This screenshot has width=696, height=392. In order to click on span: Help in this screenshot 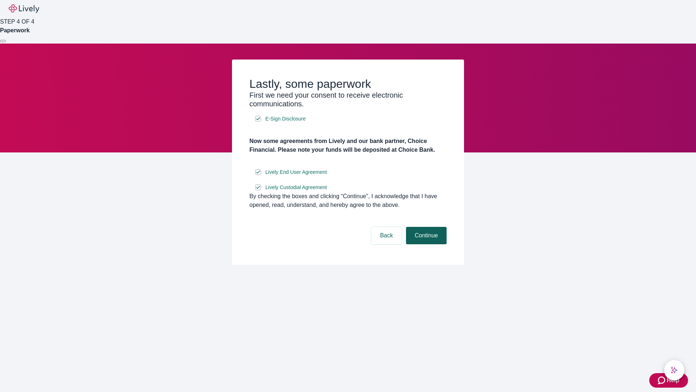, I will do `click(673, 380)`.